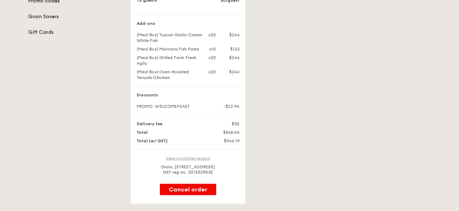  What do you see at coordinates (75, 32) in the screenshot?
I see `a: Gift Cards` at bounding box center [75, 32].